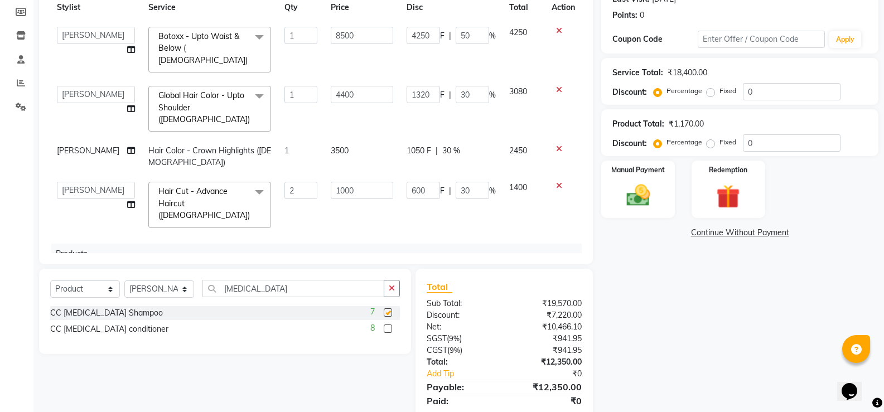 The width and height of the screenshot is (884, 412). What do you see at coordinates (547, 315) in the screenshot?
I see `div: ₹7,220.00` at bounding box center [547, 315].